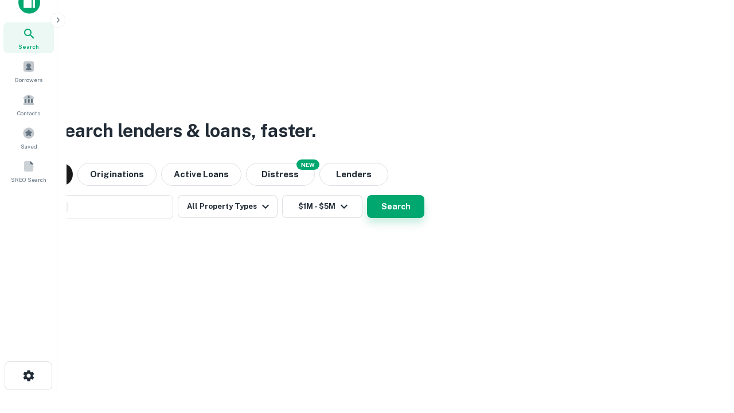  I want to click on div: Search, so click(29, 38).